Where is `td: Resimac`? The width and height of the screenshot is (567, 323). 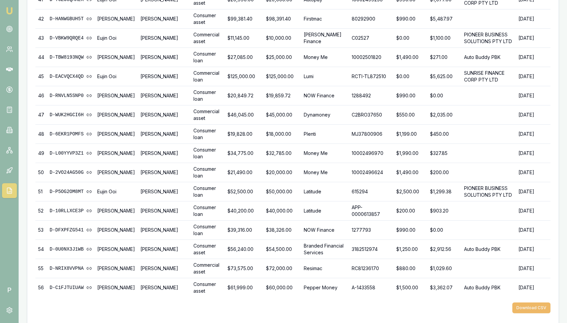 td: Resimac is located at coordinates (325, 269).